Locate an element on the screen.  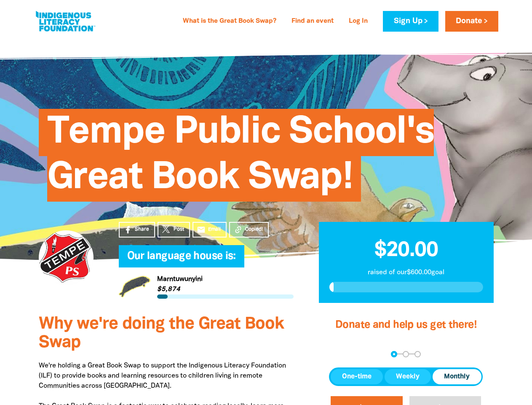
span: Post is located at coordinates (178, 230).